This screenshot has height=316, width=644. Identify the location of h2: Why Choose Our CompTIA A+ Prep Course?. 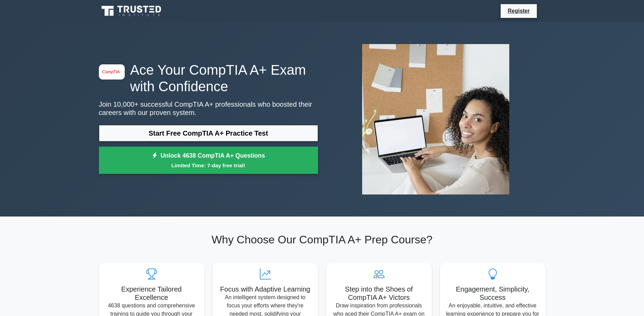
(322, 240).